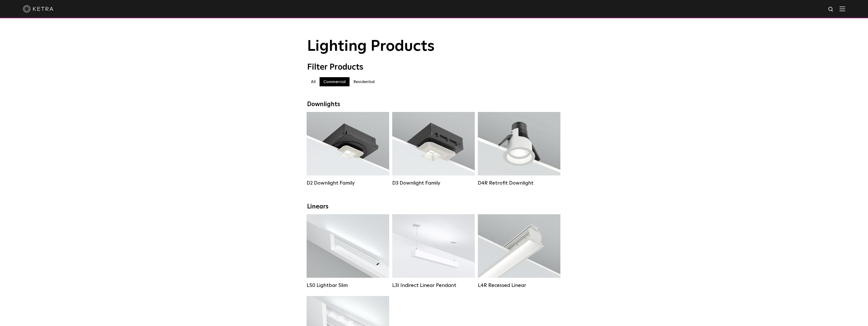 This screenshot has width=868, height=326. I want to click on div: L4R Recessed Linear, so click(519, 285).